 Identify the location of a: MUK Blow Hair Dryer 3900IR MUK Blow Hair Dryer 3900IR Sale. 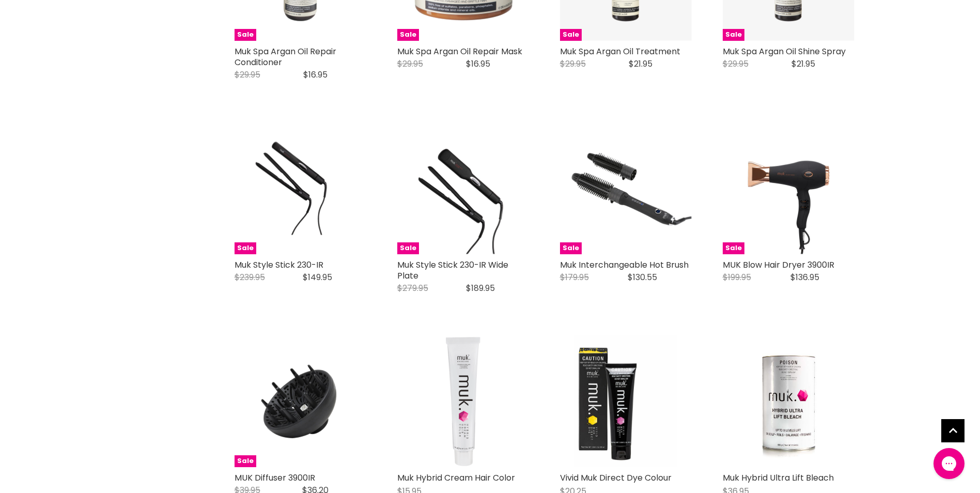
(788, 188).